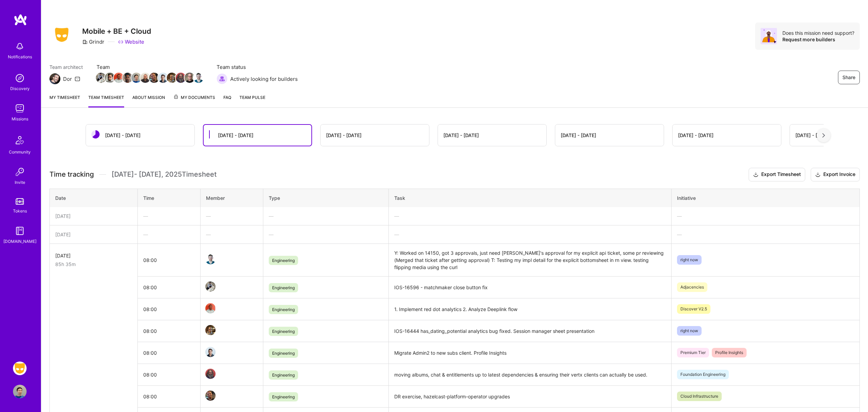 The height and width of the screenshot is (412, 868). What do you see at coordinates (20, 391) in the screenshot?
I see `img: User Avatar` at bounding box center [20, 391].